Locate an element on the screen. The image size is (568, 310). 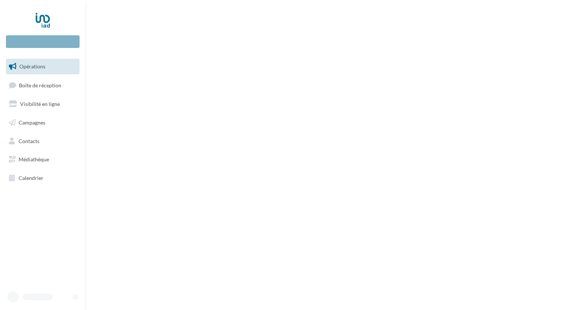
a: Visibilité en ligne is located at coordinates (43, 104).